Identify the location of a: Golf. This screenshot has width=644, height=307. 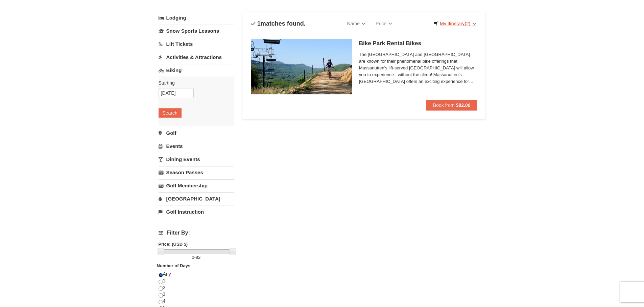
(196, 133).